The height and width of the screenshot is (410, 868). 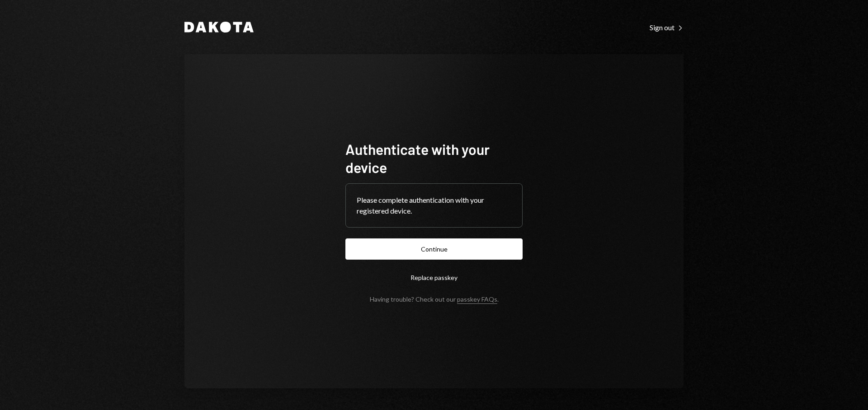 I want to click on div: Sign out, so click(x=666, y=28).